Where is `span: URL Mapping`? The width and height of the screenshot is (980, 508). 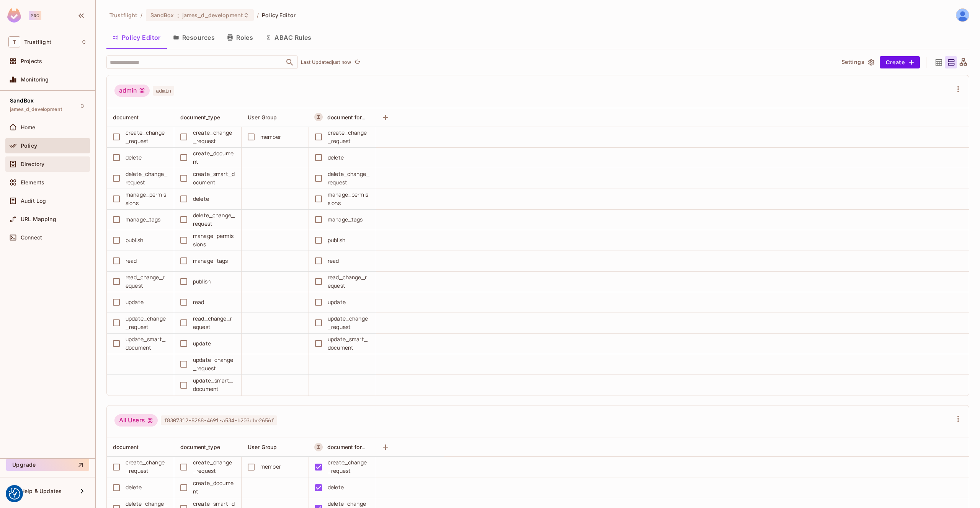
span: URL Mapping is located at coordinates (38, 219).